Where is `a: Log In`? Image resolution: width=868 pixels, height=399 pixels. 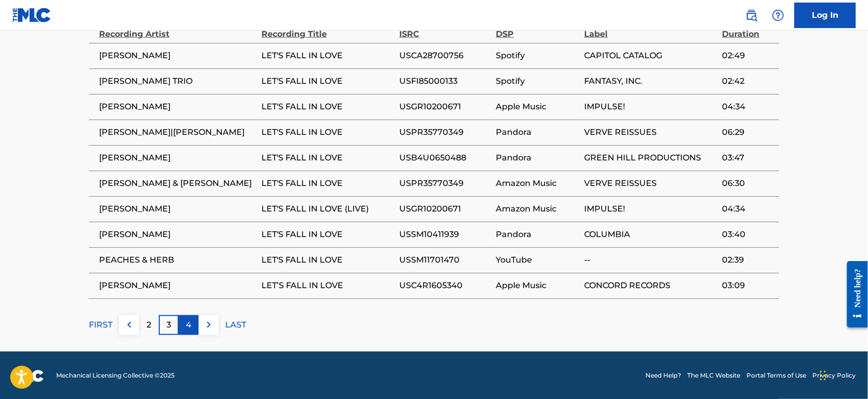
a: Log In is located at coordinates (825, 15).